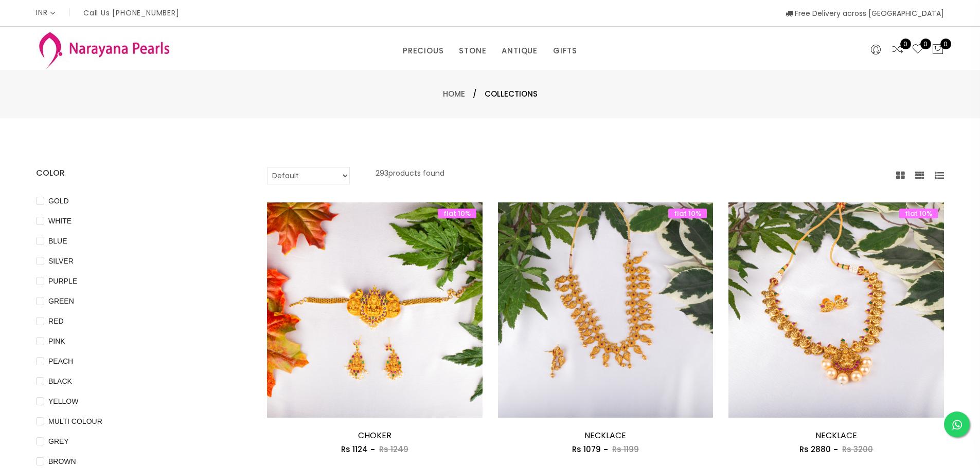 This screenshot has height=468, width=980. Describe the element at coordinates (60, 381) in the screenshot. I see `span: BLACK` at that location.